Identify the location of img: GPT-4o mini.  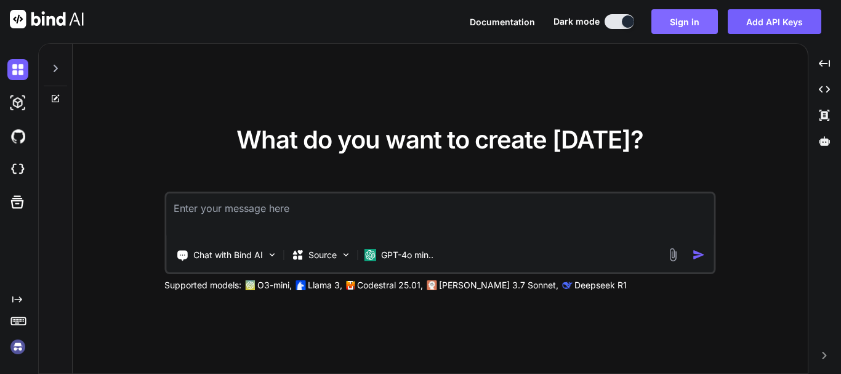
(370, 255).